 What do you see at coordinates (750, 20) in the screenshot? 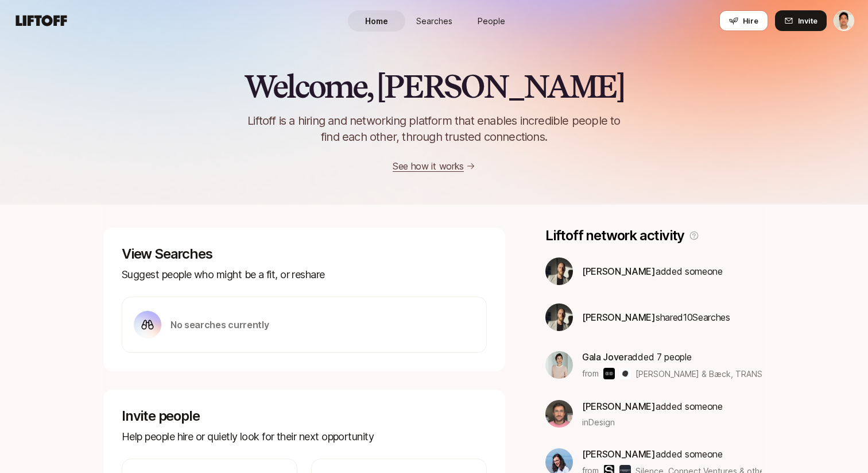
I see `span: Hire` at bounding box center [750, 20].